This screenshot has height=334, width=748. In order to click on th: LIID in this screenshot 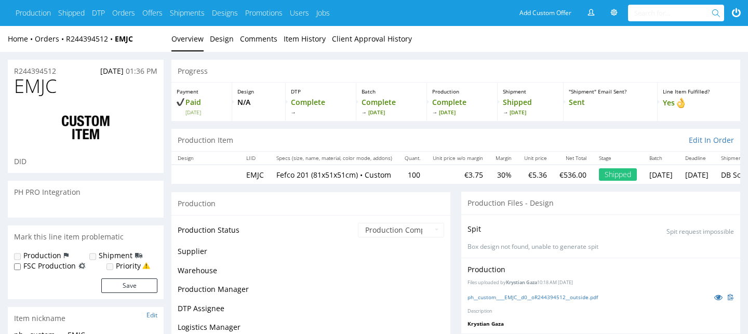, I will do `click(255, 158)`.